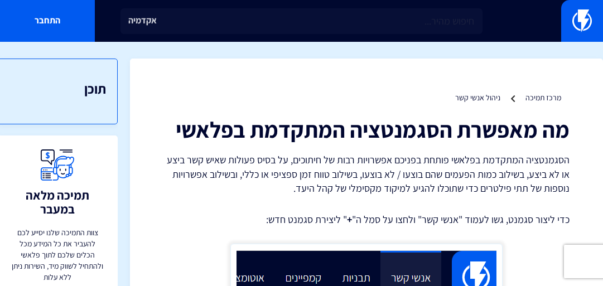 This screenshot has height=286, width=603. What do you see at coordinates (366, 129) in the screenshot?
I see `h1: מה מאפשרת הסגמנטציה המתקדמת בפלאשי` at bounding box center [366, 129].